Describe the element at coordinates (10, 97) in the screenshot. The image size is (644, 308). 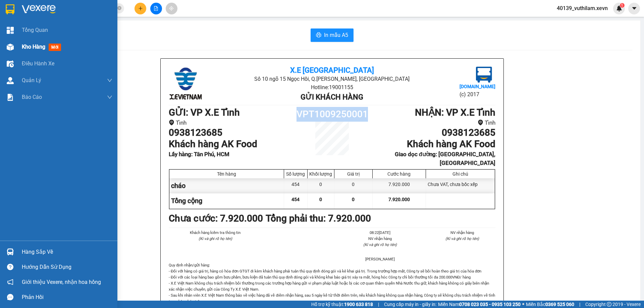
I see `img: solution-icon` at that location.